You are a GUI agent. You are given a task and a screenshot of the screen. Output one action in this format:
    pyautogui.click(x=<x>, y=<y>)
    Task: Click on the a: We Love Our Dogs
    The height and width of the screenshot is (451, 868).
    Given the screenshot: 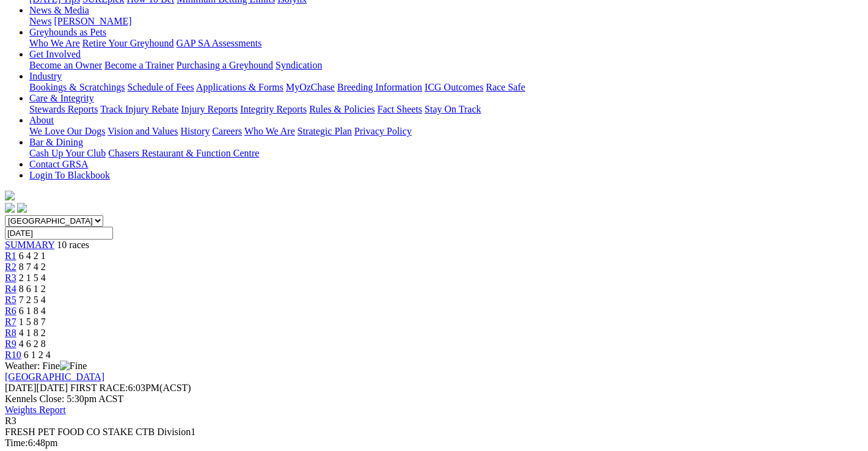 What is the action you would take?
    pyautogui.click(x=68, y=131)
    